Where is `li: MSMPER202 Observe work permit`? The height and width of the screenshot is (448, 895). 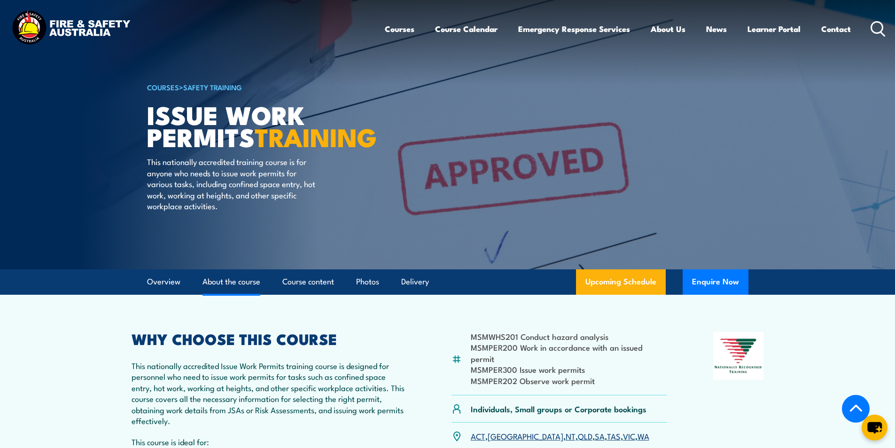
li: MSMPER202 Observe work permit is located at coordinates (569, 380).